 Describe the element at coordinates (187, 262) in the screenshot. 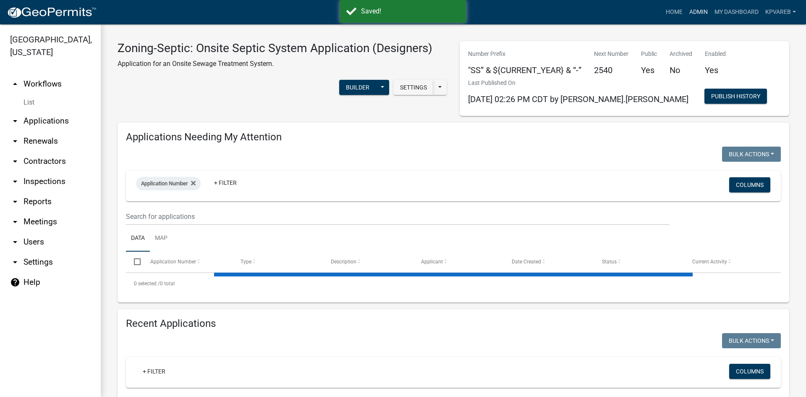

I see `datatable-header-cell: Application Number` at that location.